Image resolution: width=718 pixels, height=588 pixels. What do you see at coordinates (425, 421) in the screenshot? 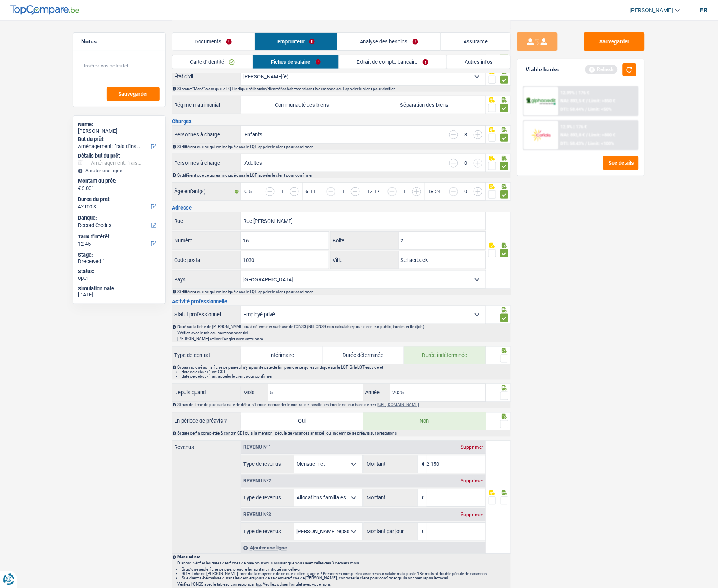
I see `label: Non` at bounding box center [425, 421].